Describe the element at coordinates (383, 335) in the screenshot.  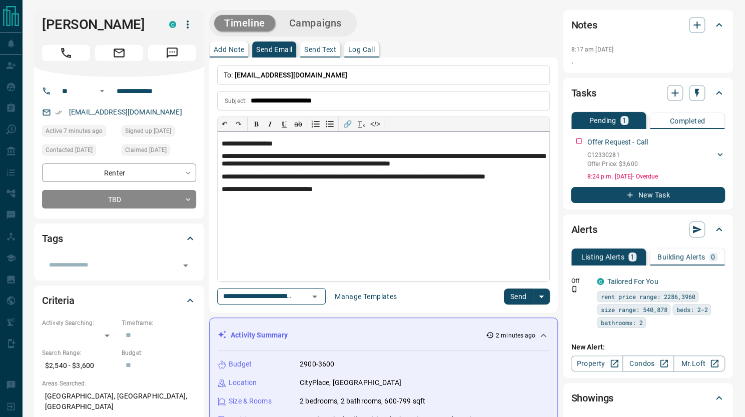
I see `div: Activity Summary2 minutes ago` at that location.